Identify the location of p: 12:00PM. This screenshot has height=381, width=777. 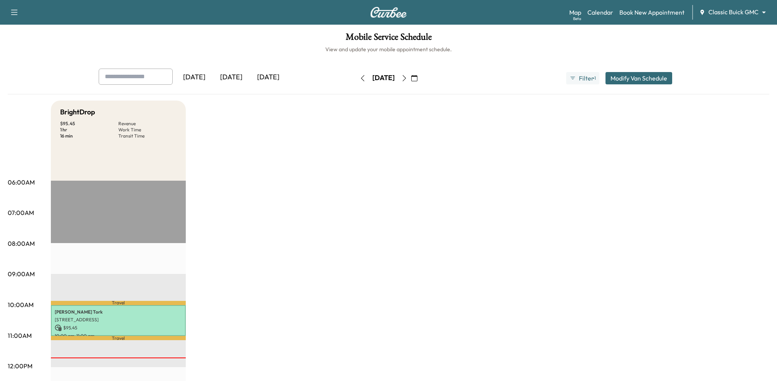
(20, 366).